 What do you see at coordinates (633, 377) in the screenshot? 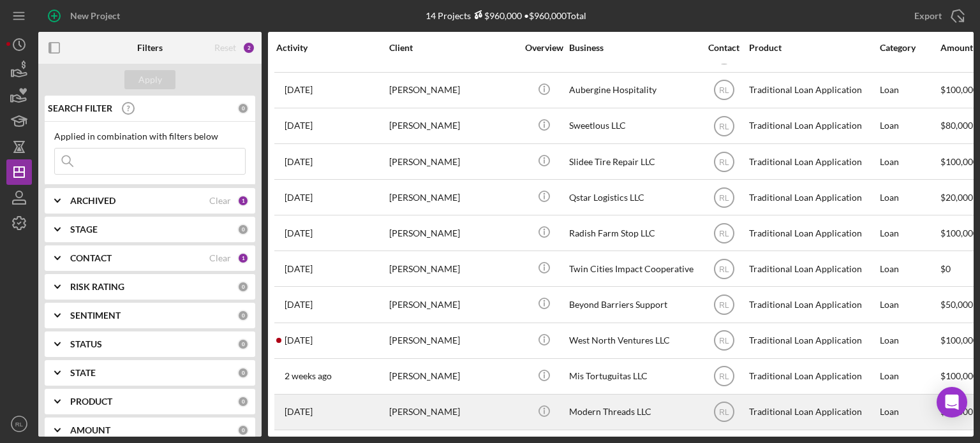
I see `div: Mis Tortuguitas LLC` at bounding box center [633, 377].